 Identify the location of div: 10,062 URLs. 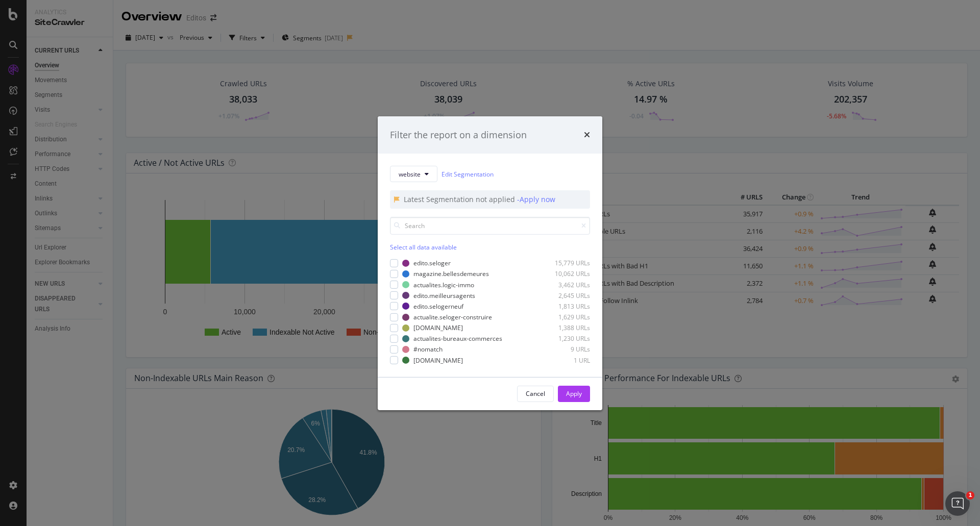
(565, 273).